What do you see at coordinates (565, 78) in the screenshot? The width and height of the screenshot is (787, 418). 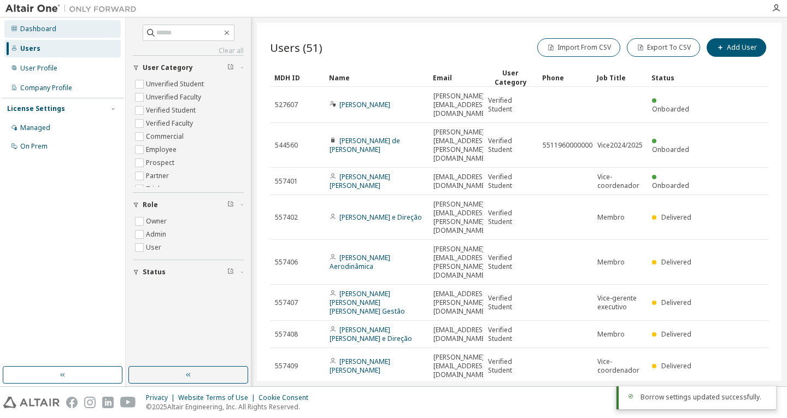 I see `div: Phone` at bounding box center [565, 78].